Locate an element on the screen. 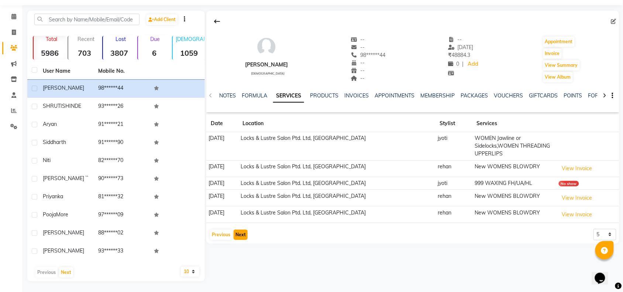  div: No show is located at coordinates (568, 183).